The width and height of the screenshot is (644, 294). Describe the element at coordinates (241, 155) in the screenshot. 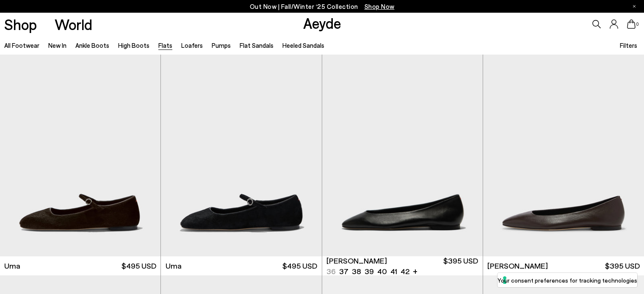

I see `img: Uma Ponyhair Flats` at that location.